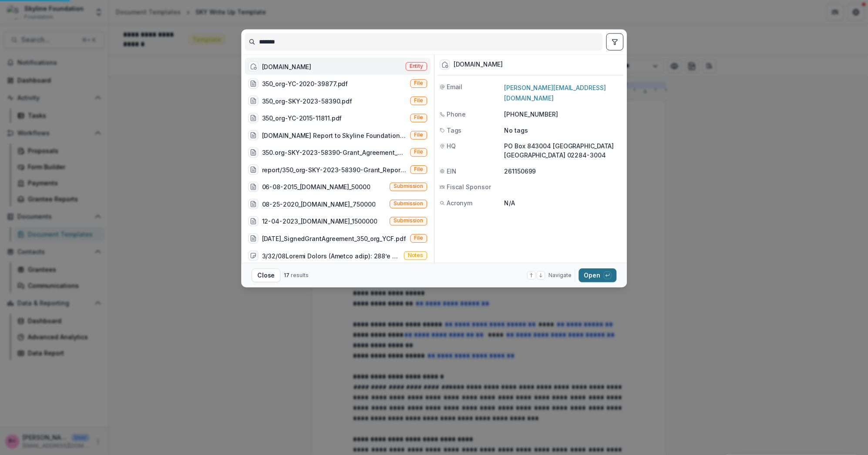 The width and height of the screenshot is (868, 455). What do you see at coordinates (459, 203) in the screenshot?
I see `span: Acronym` at bounding box center [459, 203].